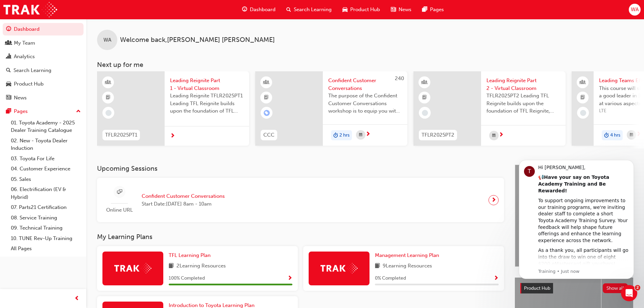 This screenshot has height=308, width=644. I want to click on a: TFL Learning Plan, so click(191, 255).